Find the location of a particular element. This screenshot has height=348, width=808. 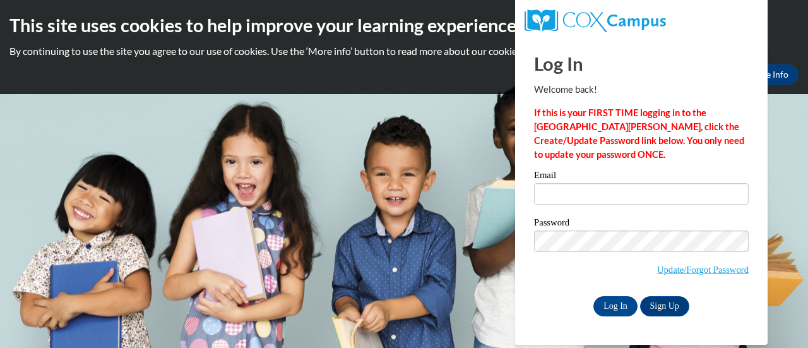

a: Sign Up is located at coordinates (665, 306).